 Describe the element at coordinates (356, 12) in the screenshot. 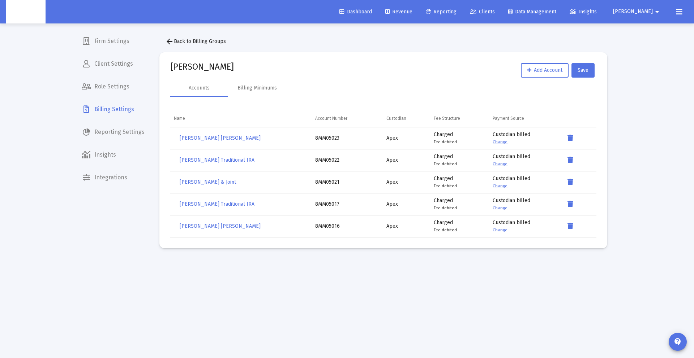

I see `a: Dashboard` at that location.